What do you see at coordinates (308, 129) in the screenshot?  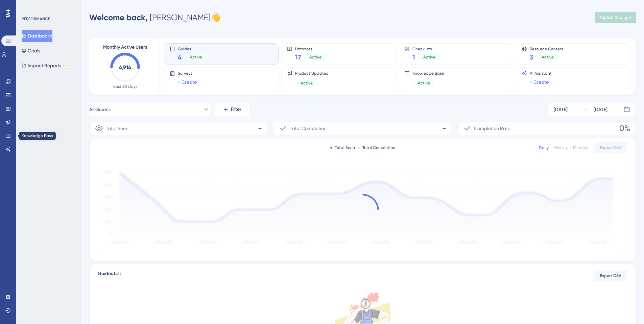 I see `span: Total Completion` at bounding box center [308, 129].